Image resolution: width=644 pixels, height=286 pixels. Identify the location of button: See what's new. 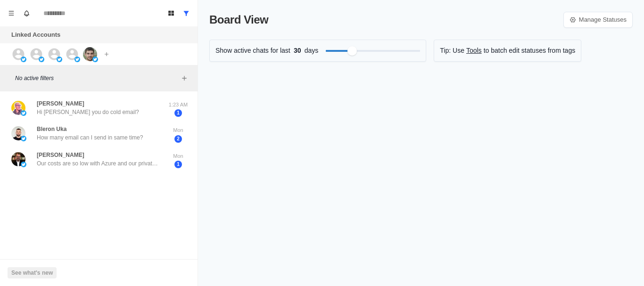
(32, 273).